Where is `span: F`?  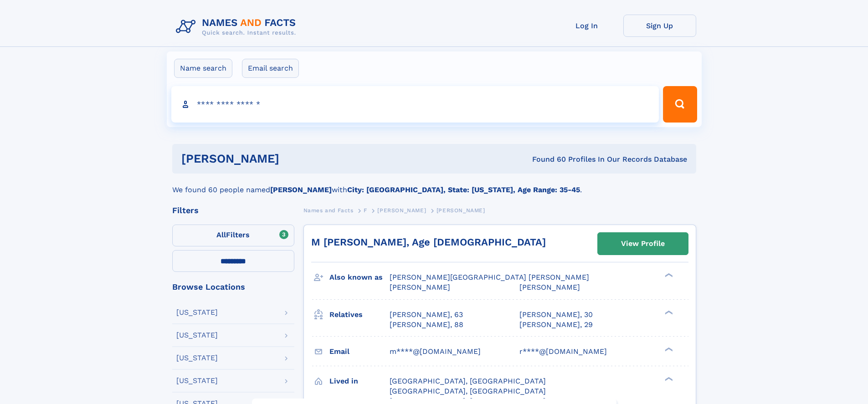
span: F is located at coordinates (365, 211).